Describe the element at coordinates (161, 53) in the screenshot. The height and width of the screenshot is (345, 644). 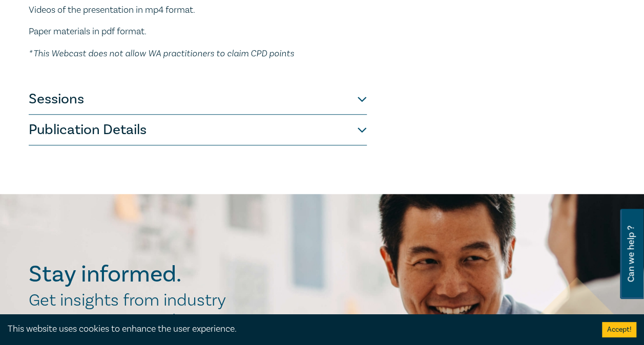
I see `em: * This Webcast does not allow WA practitioners to claim CPD points` at that location.